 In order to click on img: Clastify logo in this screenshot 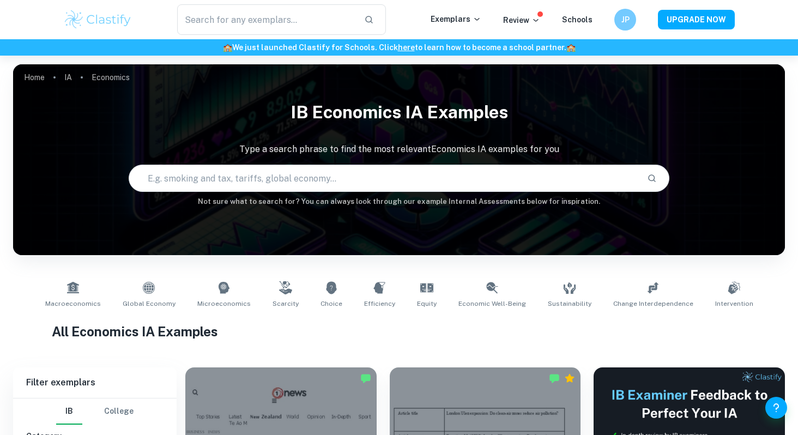, I will do `click(98, 20)`.